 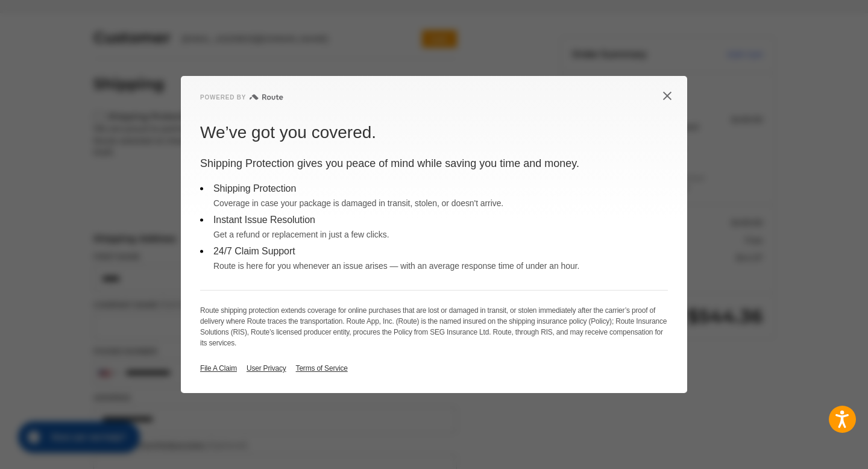 What do you see at coordinates (358, 203) in the screenshot?
I see `div: Coverage in case your package is damaged in transit, stolen, or doesn't arrive.` at bounding box center [358, 203].